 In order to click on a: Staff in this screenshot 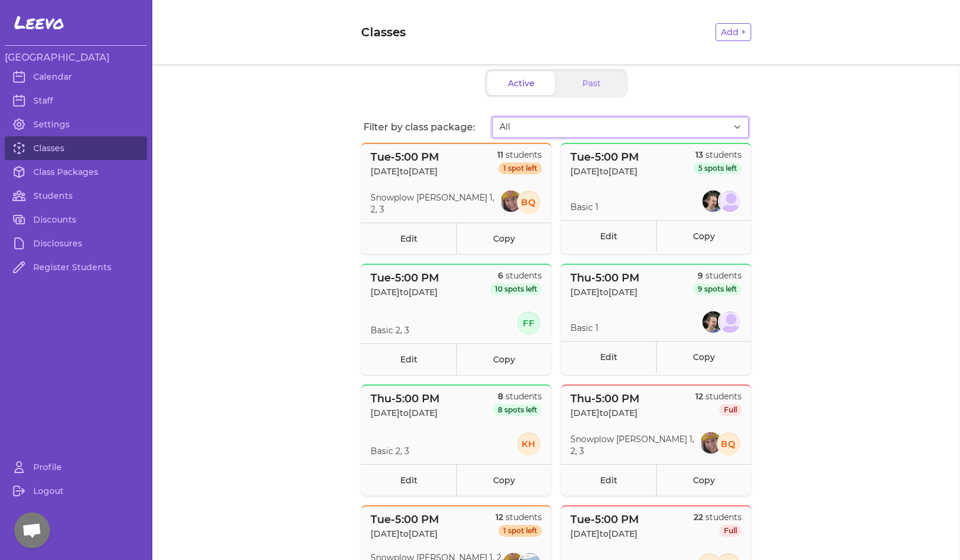, I will do `click(76, 101)`.